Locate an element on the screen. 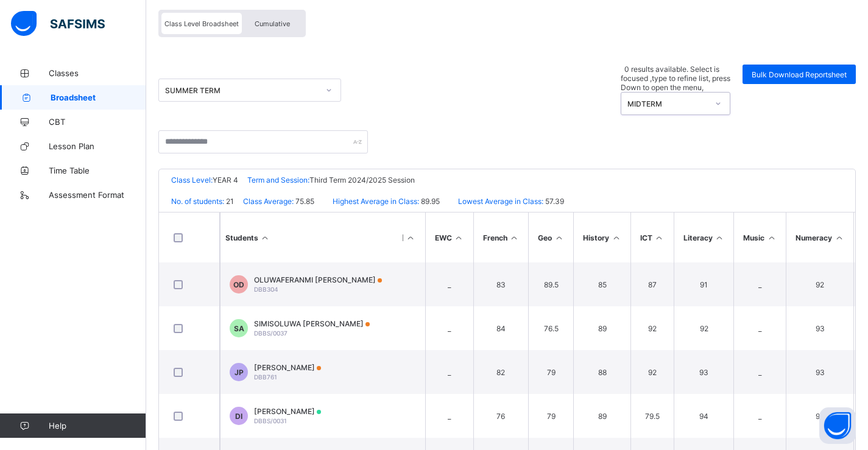  span: Highest Average in Class: is located at coordinates (376, 201).